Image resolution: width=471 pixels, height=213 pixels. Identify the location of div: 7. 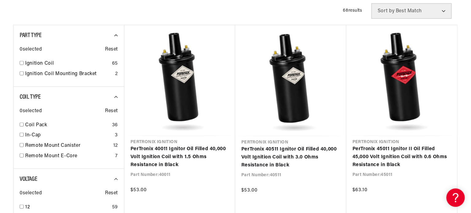
(116, 156).